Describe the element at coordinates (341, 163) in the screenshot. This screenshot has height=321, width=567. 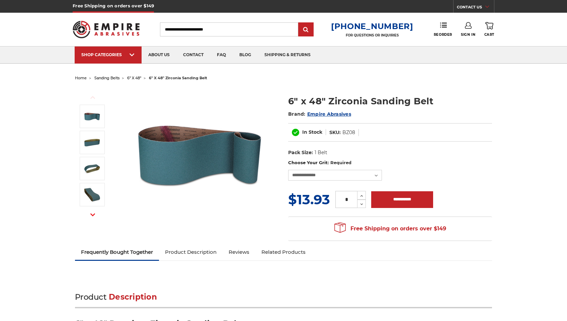
I see `small: Required` at that location.